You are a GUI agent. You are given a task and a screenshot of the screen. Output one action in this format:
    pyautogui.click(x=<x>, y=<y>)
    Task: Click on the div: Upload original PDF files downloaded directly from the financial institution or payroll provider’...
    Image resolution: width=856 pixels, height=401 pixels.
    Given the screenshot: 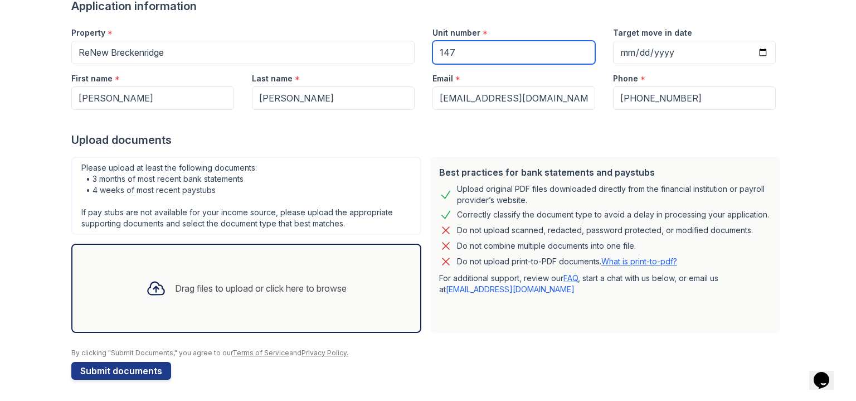 What is the action you would take?
    pyautogui.click(x=614, y=195)
    